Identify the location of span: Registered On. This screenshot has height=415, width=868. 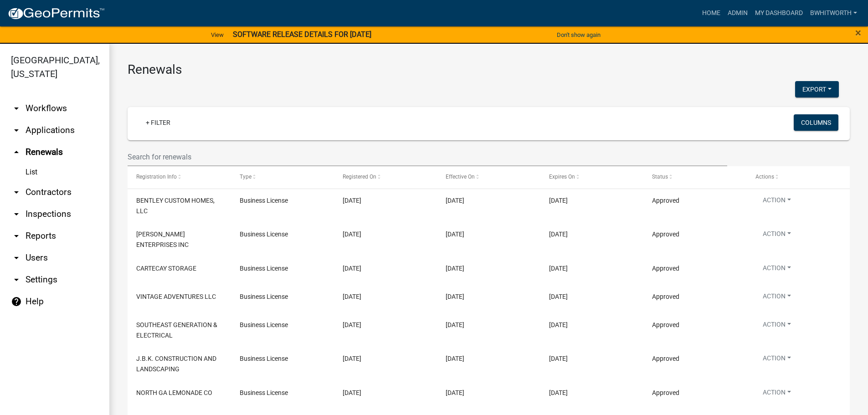
(360, 177).